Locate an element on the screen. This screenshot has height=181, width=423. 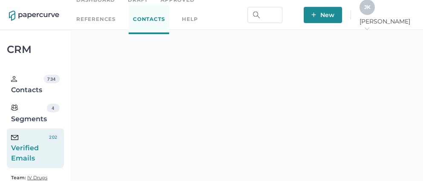
div: help is located at coordinates (190, 19).